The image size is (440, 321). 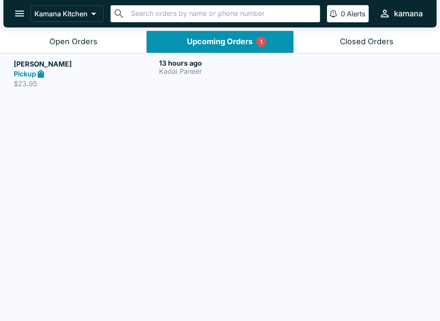 I want to click on p: Kadai Paneer, so click(x=230, y=71).